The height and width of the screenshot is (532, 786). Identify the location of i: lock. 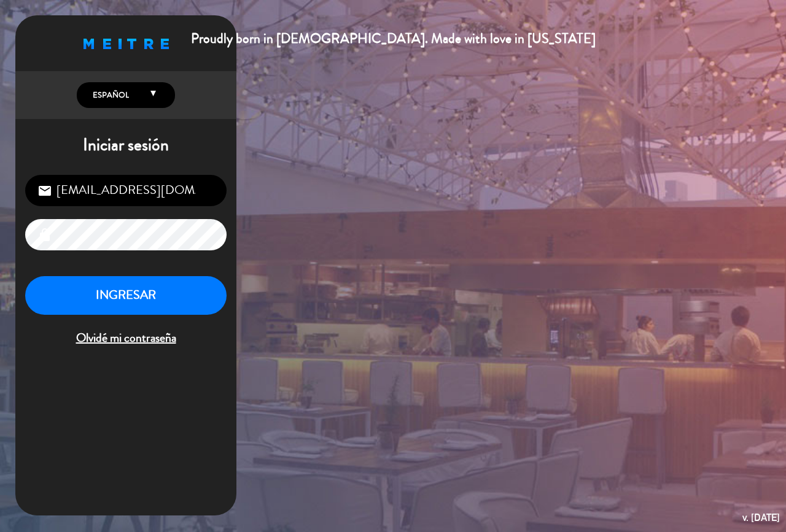
(45, 235).